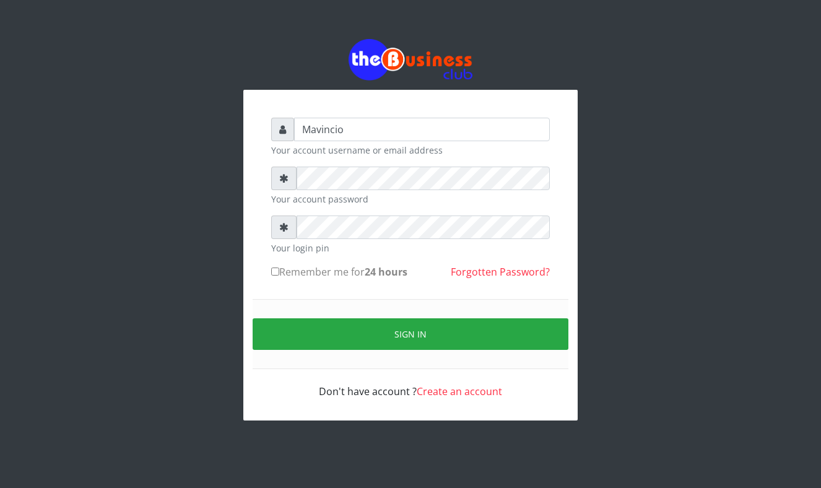  Describe the element at coordinates (422, 129) in the screenshot. I see `input: Username or email address` at that location.